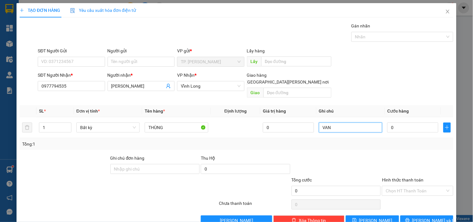 Image resolution: width=473 pixels, height=222 pixels. Describe the element at coordinates (361, 26) in the screenshot. I see `label: Gán nhãn` at that location.